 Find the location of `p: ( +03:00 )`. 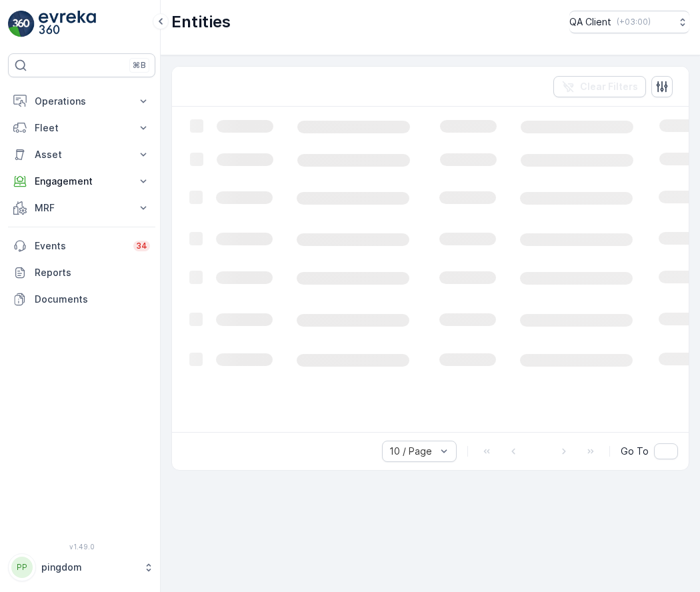

p: ( +03:00 ) is located at coordinates (634, 22).